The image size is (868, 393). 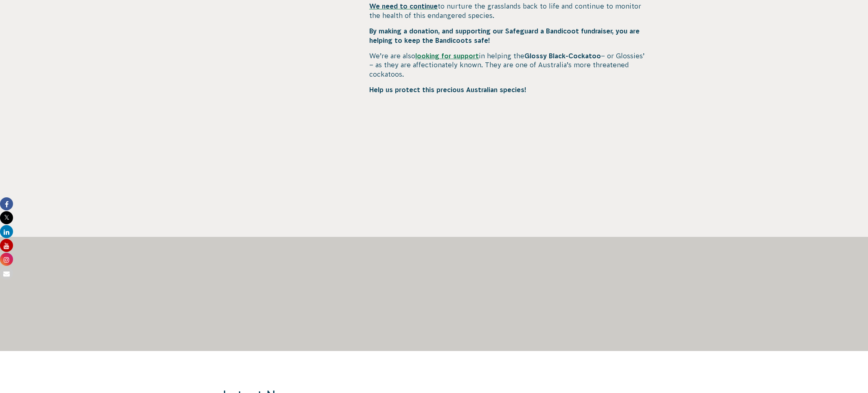 What do you see at coordinates (403, 6) in the screenshot?
I see `a: We need to continue` at bounding box center [403, 6].